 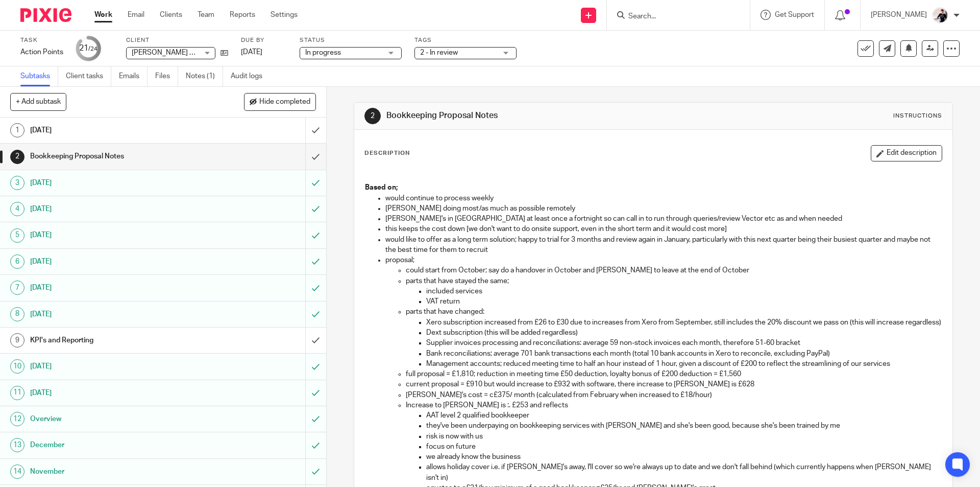 I want to click on p: parts that have changed:, so click(x=674, y=312).